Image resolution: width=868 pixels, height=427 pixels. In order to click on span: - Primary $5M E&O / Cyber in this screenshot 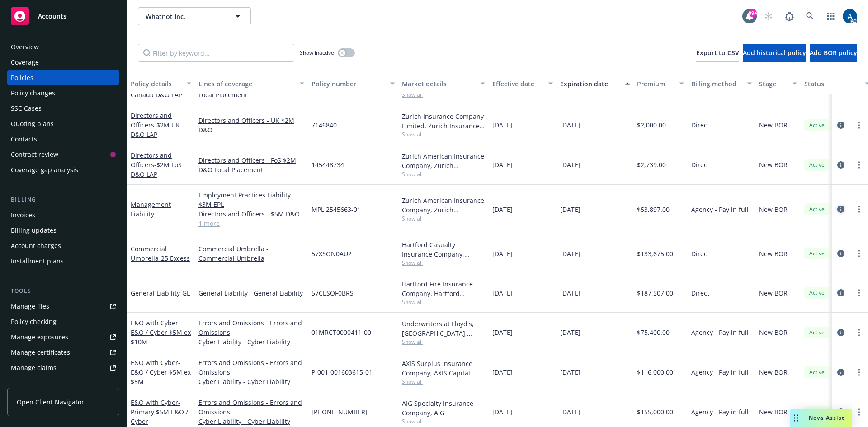, I will do `click(159, 411)`.